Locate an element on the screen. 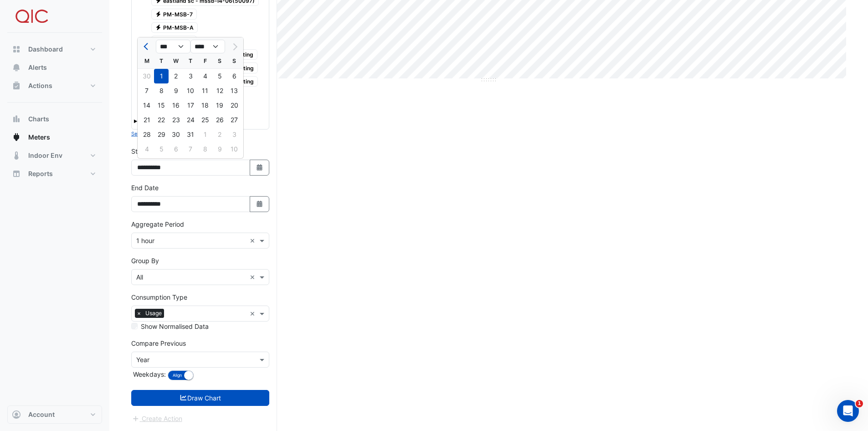  div: F is located at coordinates (205, 61).